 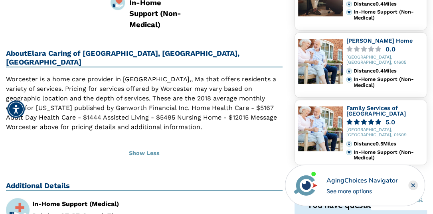 What do you see at coordinates (389, 49) in the screenshot?
I see `div: 0.0` at bounding box center [389, 49].